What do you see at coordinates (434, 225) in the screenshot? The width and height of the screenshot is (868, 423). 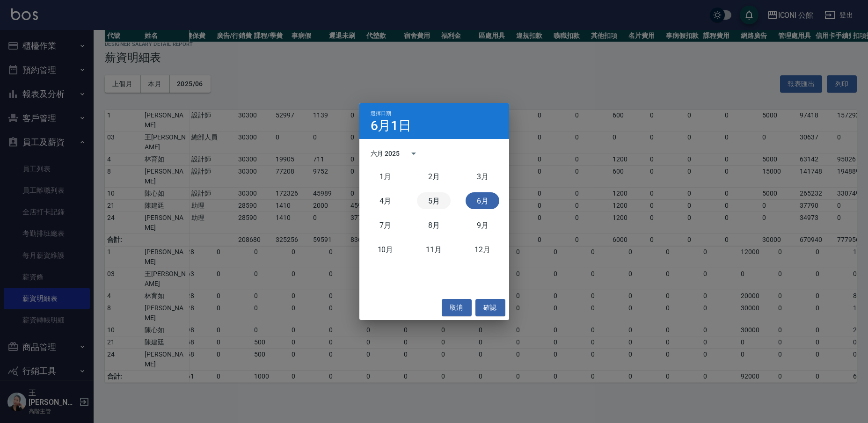 I see `button: 八月` at bounding box center [434, 225].